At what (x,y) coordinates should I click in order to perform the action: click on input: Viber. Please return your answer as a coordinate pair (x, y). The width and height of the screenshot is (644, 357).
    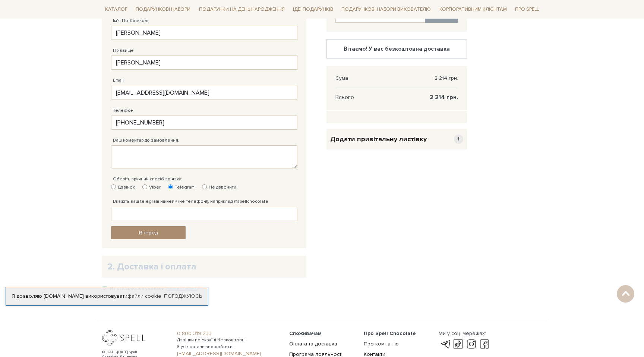
    Looking at the image, I should click on (145, 187).